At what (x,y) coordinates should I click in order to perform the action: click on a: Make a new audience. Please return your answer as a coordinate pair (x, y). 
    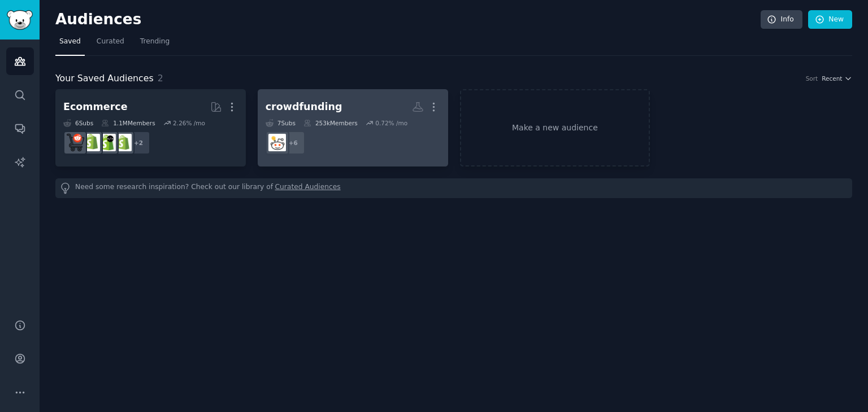
    Looking at the image, I should click on (555, 128).